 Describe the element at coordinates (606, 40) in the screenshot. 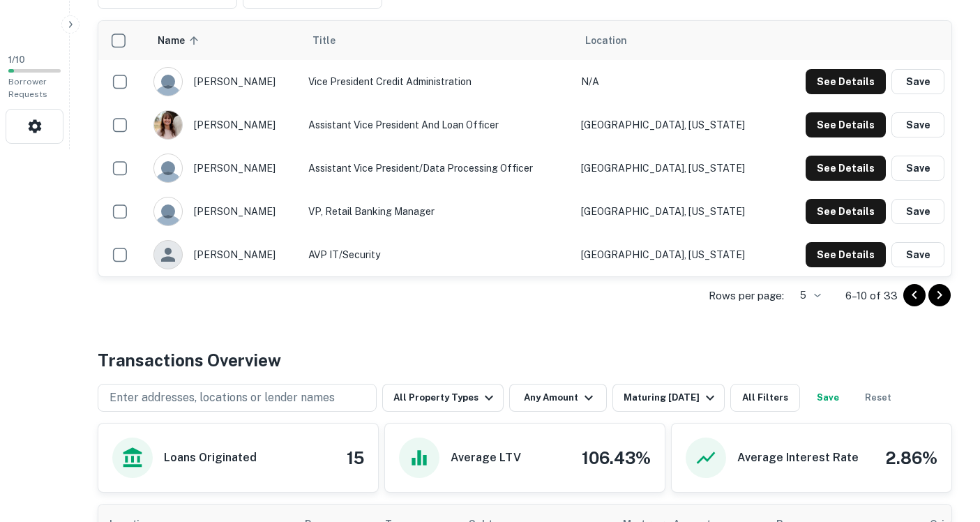

I see `span: Location` at that location.